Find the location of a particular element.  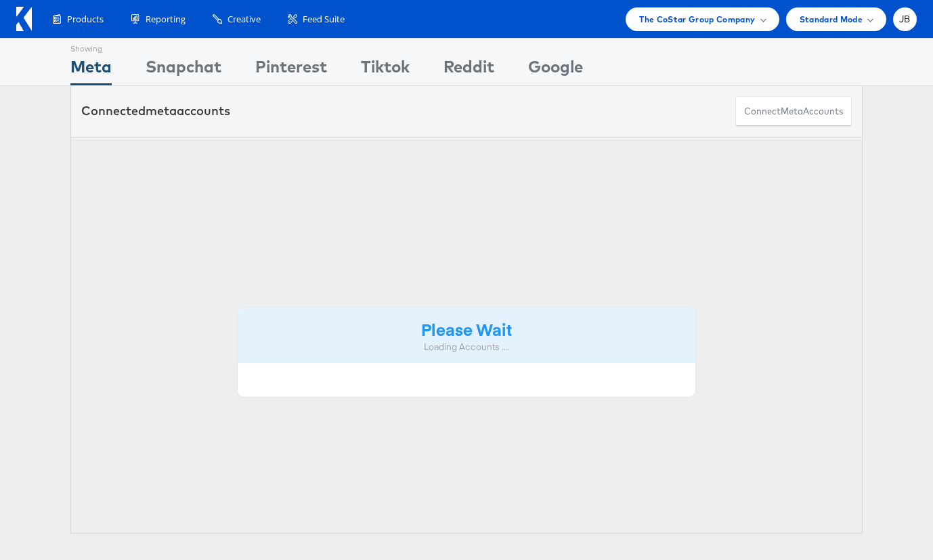

div: Snapchat is located at coordinates (184, 70).